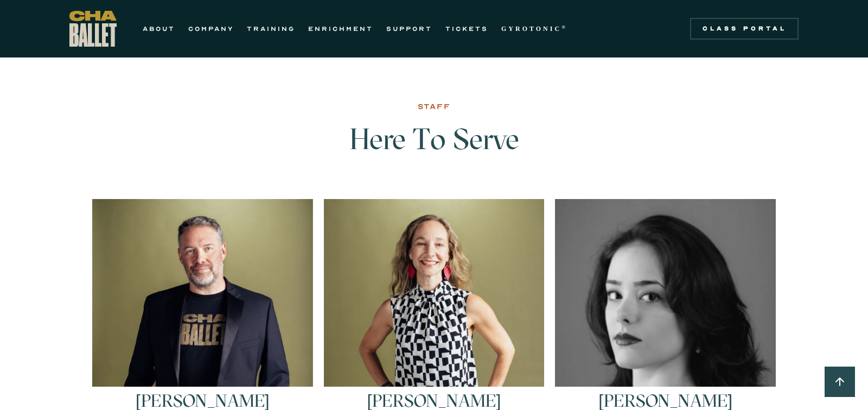 This screenshot has height=410, width=868. I want to click on a: COMPANY, so click(211, 29).